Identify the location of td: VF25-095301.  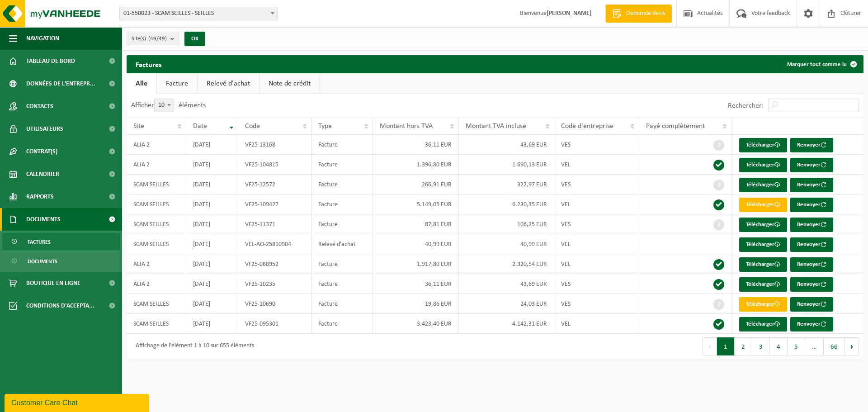
(275, 324).